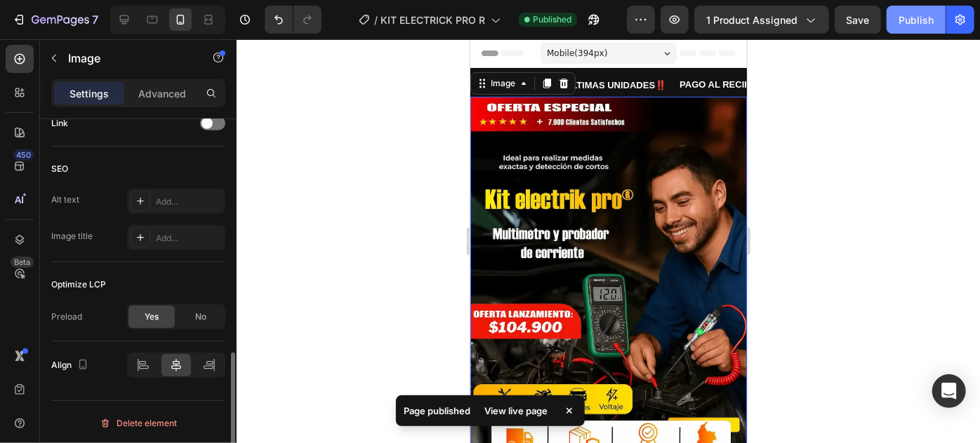 The height and width of the screenshot is (443, 980). Describe the element at coordinates (138, 423) in the screenshot. I see `div: Delete element` at that location.